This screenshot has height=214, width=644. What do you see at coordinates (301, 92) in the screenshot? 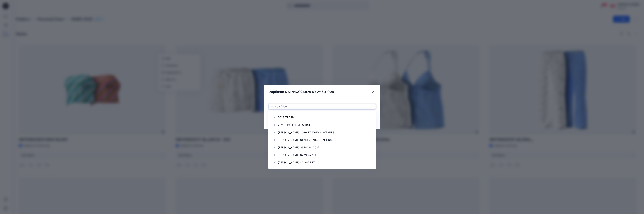
I see `p: Duplicate NB17HQ023874 NEW-3D_005` at bounding box center [301, 92].